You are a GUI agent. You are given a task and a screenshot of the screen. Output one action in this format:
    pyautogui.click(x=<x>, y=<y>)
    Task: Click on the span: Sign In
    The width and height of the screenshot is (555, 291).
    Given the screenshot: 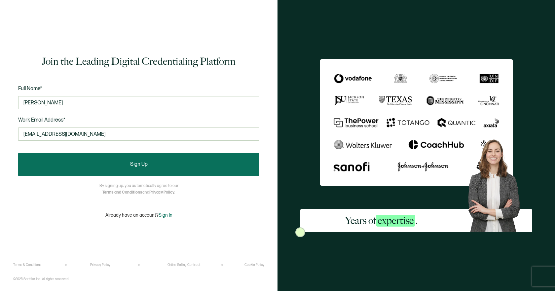 What is the action you would take?
    pyautogui.click(x=166, y=215)
    